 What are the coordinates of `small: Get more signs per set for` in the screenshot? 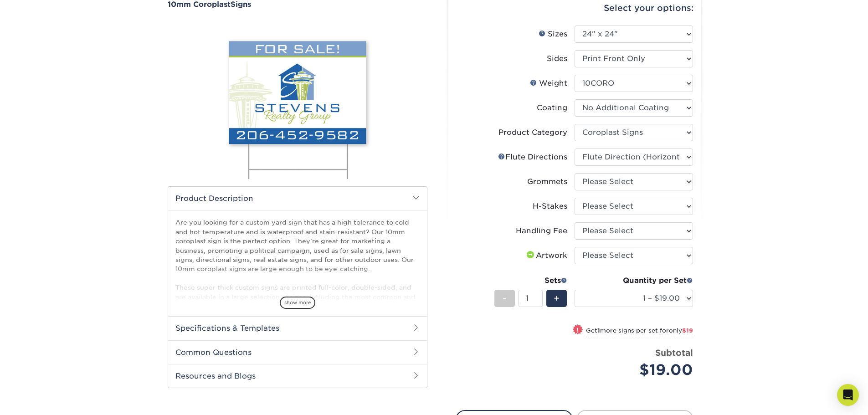 It's located at (639, 332).